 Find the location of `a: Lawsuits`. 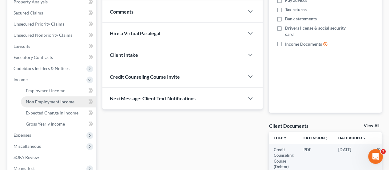

a: Lawsuits is located at coordinates (52, 46).